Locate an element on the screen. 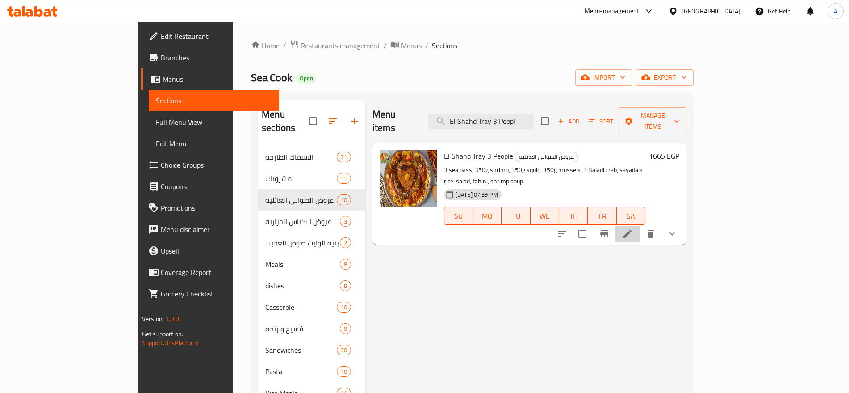 This screenshot has width=849, height=393. span: Branches is located at coordinates (216, 58).